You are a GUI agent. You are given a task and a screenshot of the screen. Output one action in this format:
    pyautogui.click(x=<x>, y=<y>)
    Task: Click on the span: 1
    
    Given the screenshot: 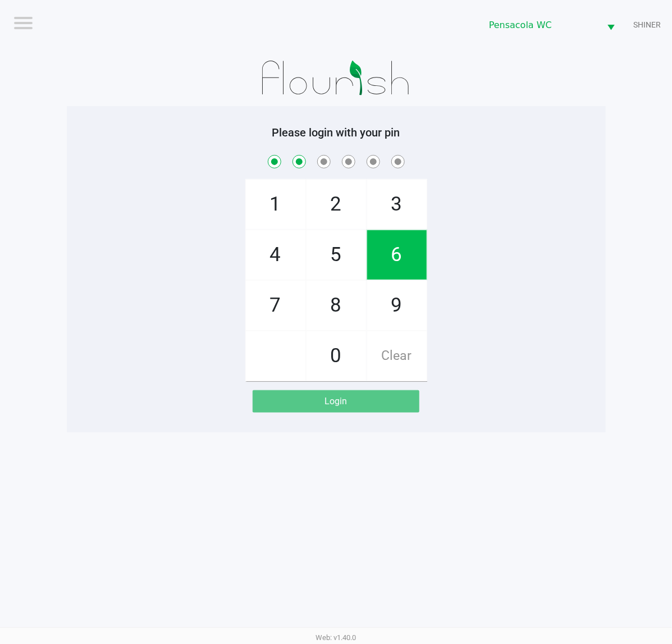 What is the action you would take?
    pyautogui.click(x=276, y=205)
    